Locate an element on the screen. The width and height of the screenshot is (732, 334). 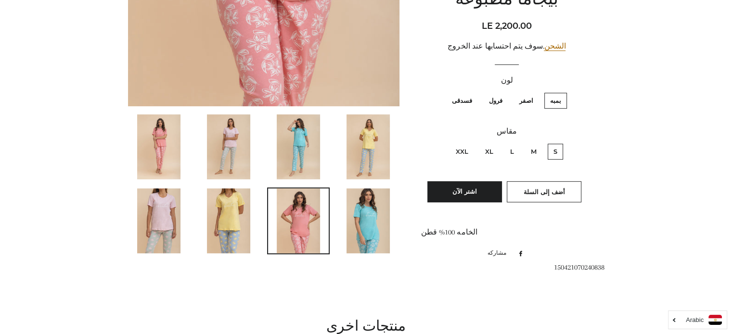
label: XL is located at coordinates (489, 152).